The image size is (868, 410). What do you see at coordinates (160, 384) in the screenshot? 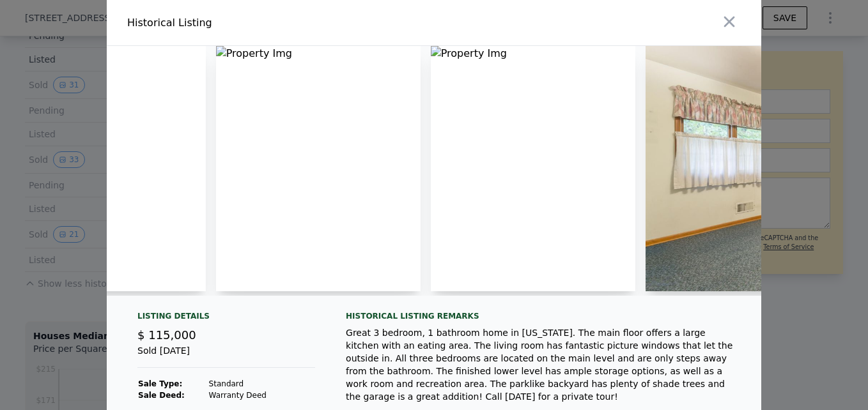
I see `strong: Sale Type:` at bounding box center [160, 384].